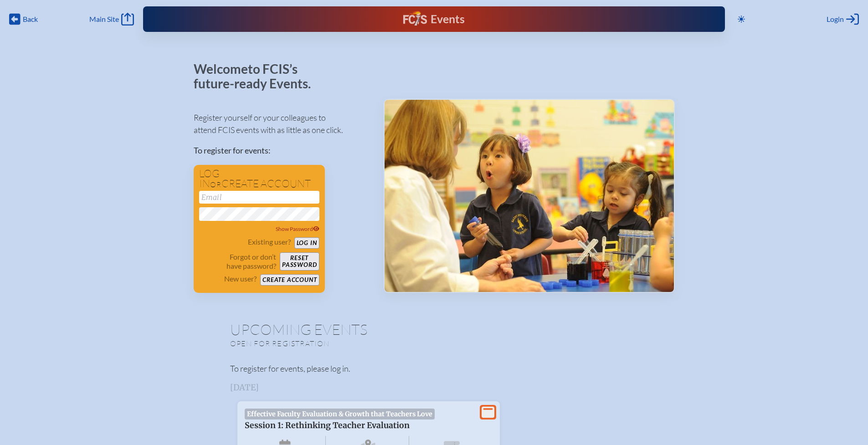 The image size is (868, 445). Describe the element at coordinates (258, 76) in the screenshot. I see `p: Welcome to FCIS’s future-ready Events.` at that location.